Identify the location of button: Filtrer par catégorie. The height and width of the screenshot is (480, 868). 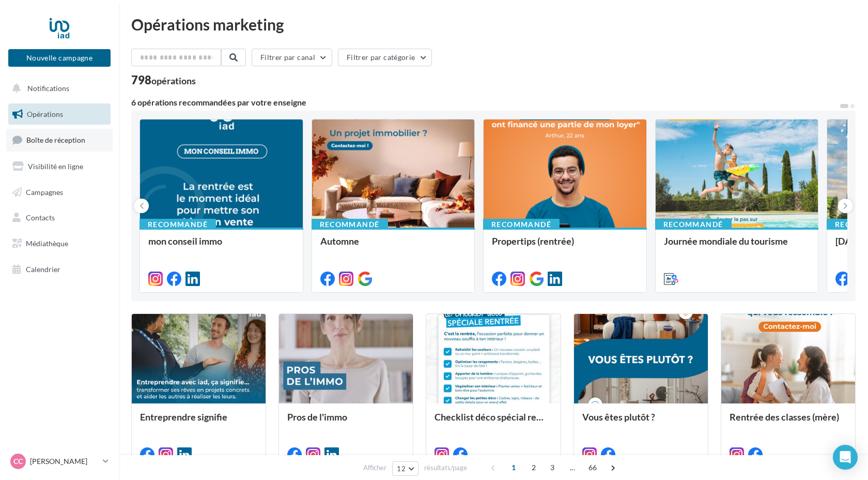
(385, 58).